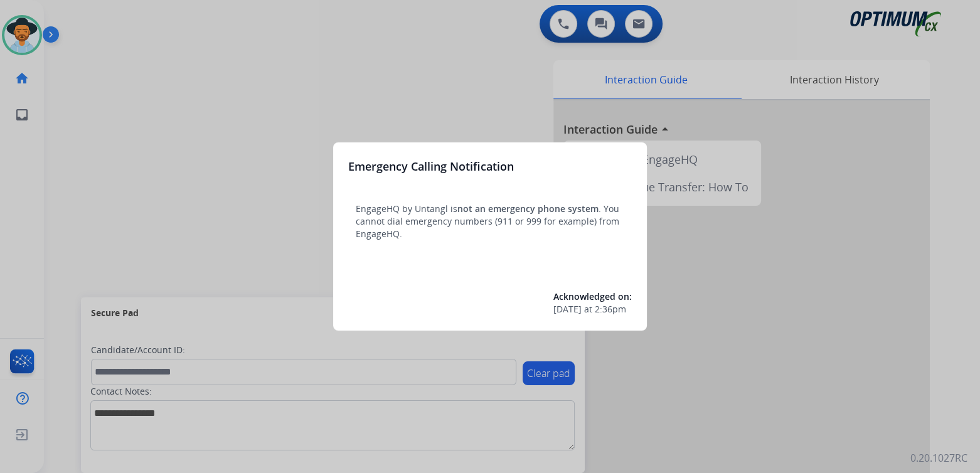 The height and width of the screenshot is (473, 980). What do you see at coordinates (592, 296) in the screenshot?
I see `span: Acknowledged on:` at bounding box center [592, 296].